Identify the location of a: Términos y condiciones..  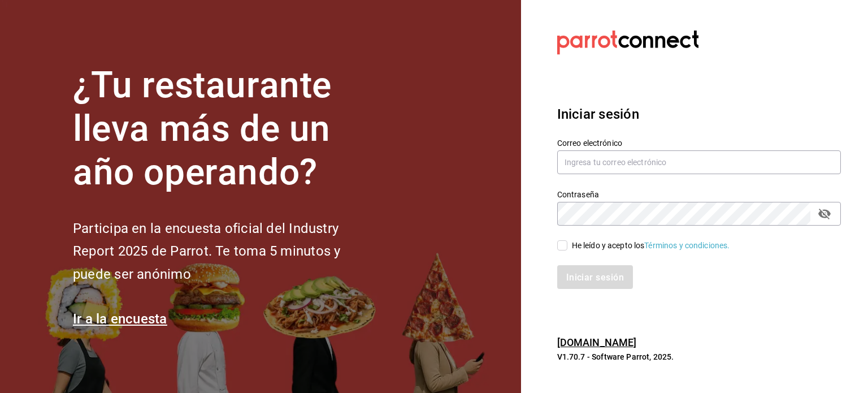
(687, 246).